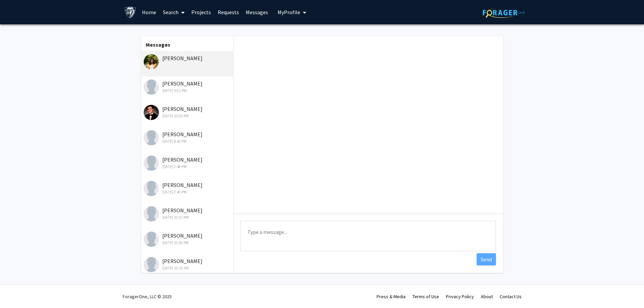 The width and height of the screenshot is (644, 308). What do you see at coordinates (130, 12) in the screenshot?
I see `img: Johns Hopkins University Logo` at bounding box center [130, 12].